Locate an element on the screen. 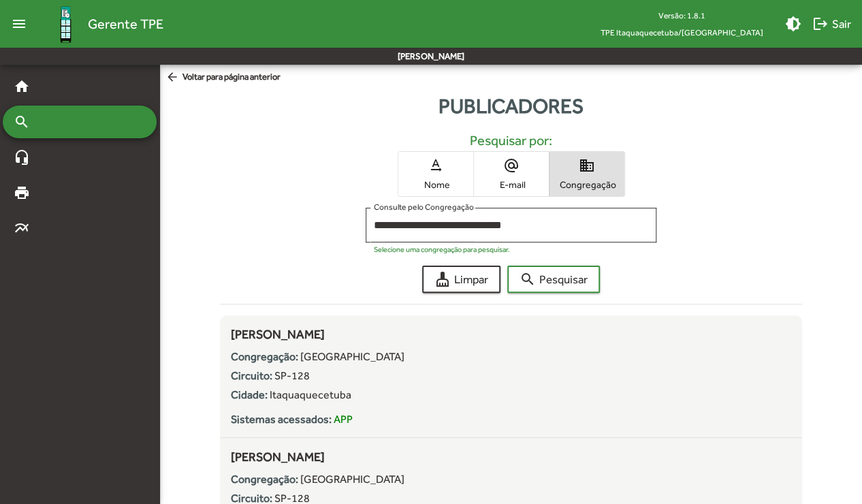  strong: Cidade: is located at coordinates (249, 394).